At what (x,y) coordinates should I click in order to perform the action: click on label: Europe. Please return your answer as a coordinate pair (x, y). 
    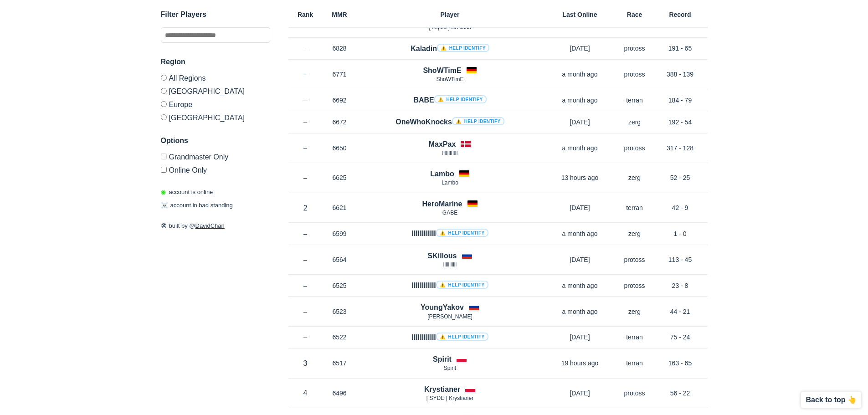
    Looking at the image, I should click on (215, 104).